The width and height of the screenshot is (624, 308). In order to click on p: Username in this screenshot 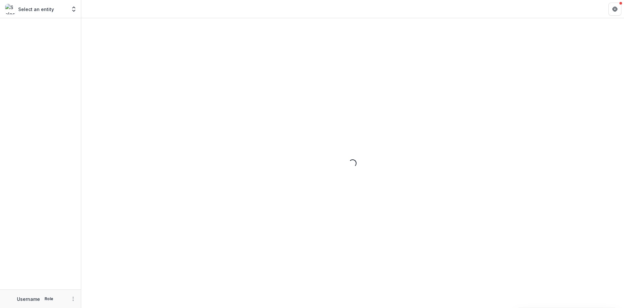, I will do `click(28, 299)`.